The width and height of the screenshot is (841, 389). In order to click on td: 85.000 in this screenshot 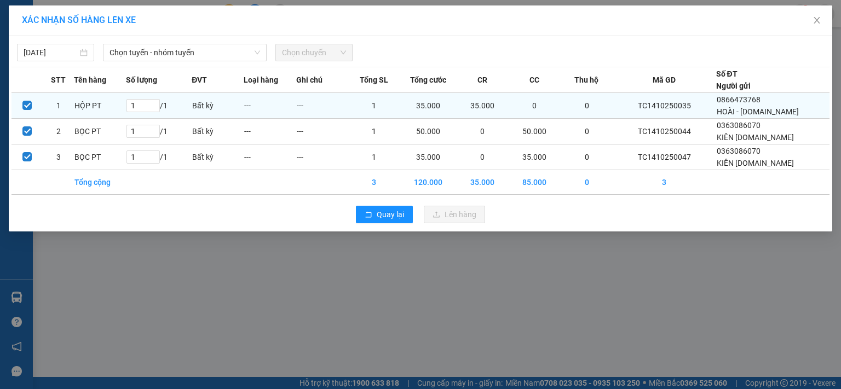, I will do `click(535, 182)`.